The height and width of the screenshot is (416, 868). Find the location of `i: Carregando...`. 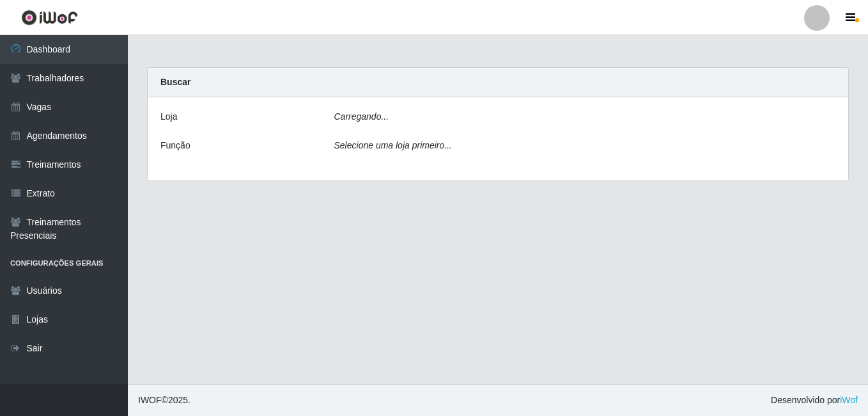

i: Carregando... is located at coordinates (362, 116).